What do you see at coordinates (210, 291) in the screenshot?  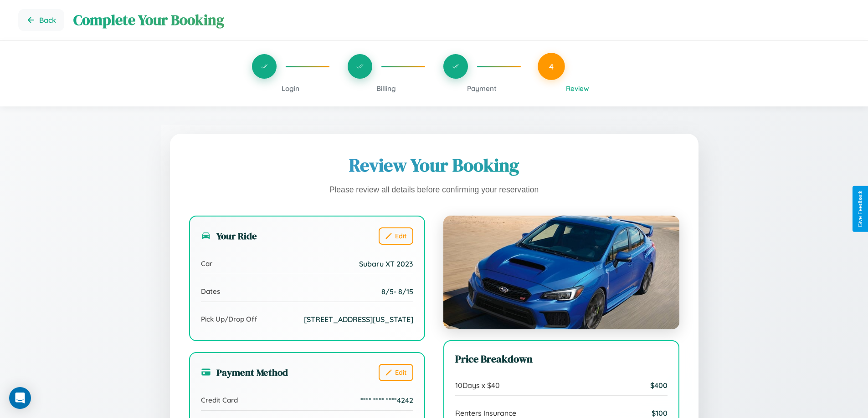 I see `span: Dates` at bounding box center [210, 291].